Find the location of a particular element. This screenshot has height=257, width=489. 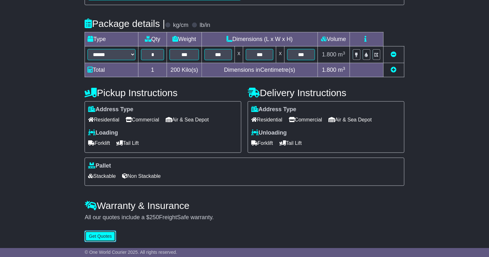

span: 200 is located at coordinates (175, 70).